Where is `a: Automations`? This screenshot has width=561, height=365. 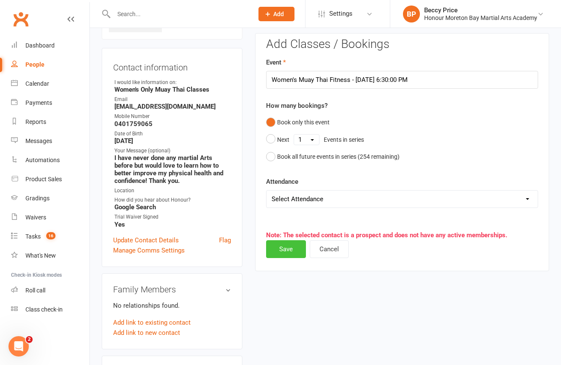
a: Automations is located at coordinates (50, 160).